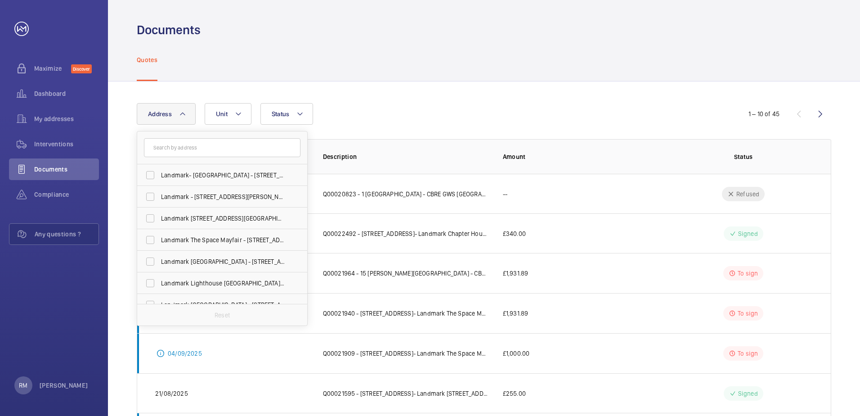 Image resolution: width=860 pixels, height=416 pixels. What do you see at coordinates (748, 194) in the screenshot?
I see `p: Refused` at bounding box center [748, 194].